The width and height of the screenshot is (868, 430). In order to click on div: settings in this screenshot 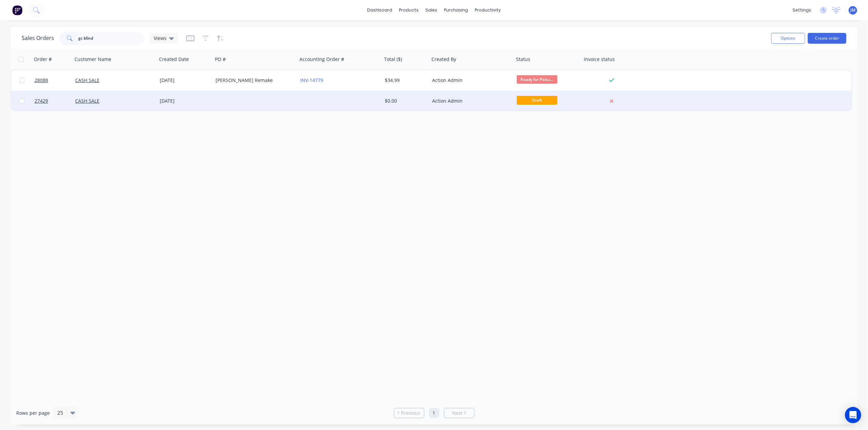, I will do `click(802, 10)`.